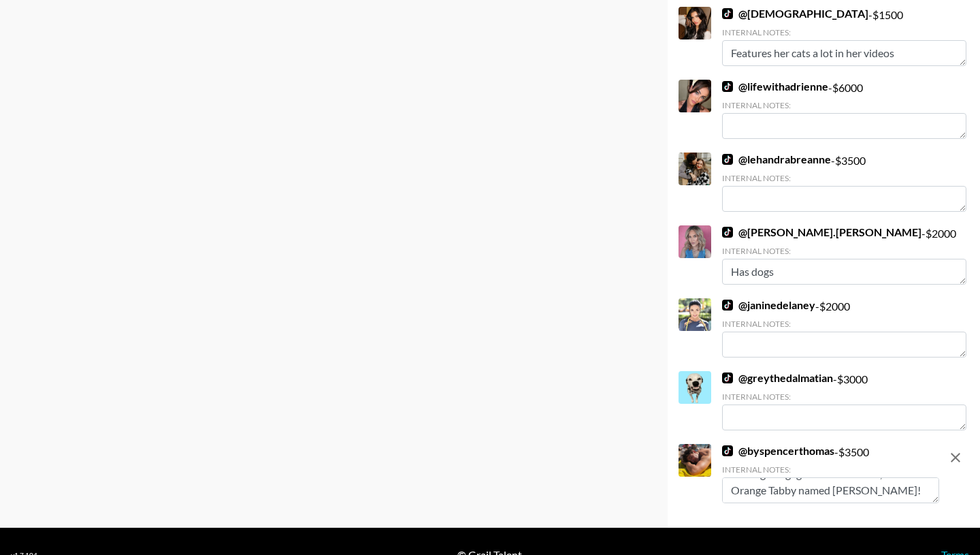 The image size is (980, 555). I want to click on div: - $ 6000, so click(843, 109).